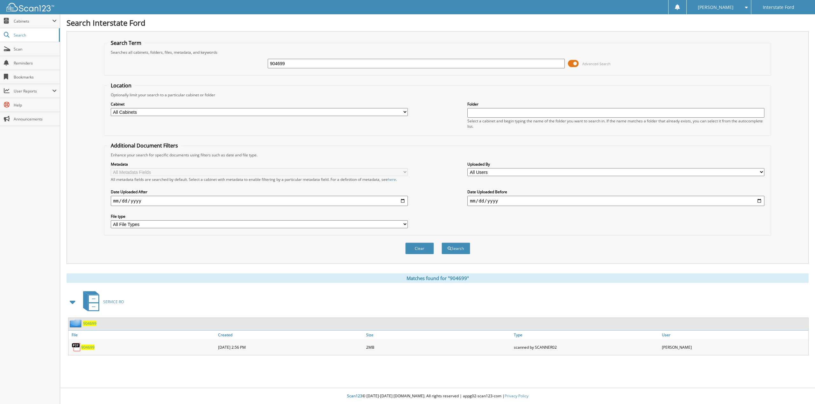 This screenshot has width=815, height=404. Describe the element at coordinates (113, 302) in the screenshot. I see `span: SERVICE RO` at that location.